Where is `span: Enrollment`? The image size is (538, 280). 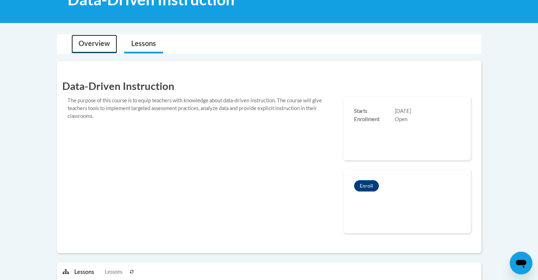 span: Enrollment is located at coordinates (374, 119).